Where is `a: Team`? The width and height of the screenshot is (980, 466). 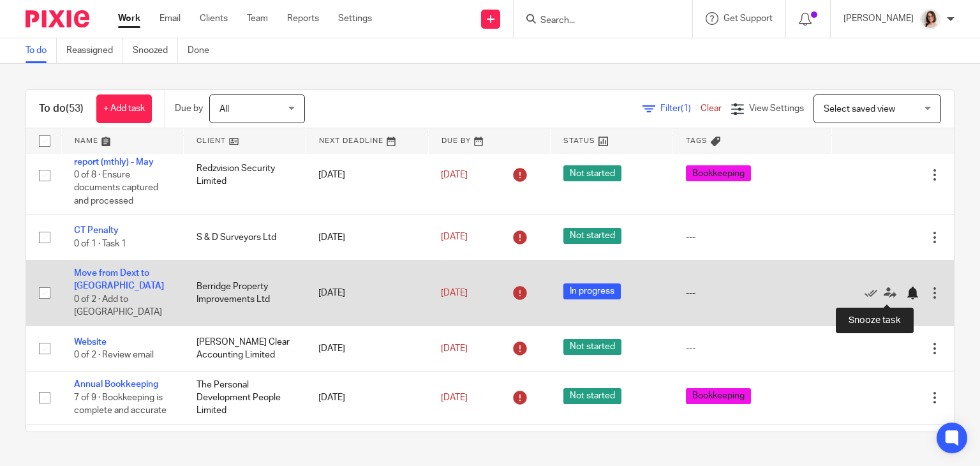
a: Team is located at coordinates (257, 19).